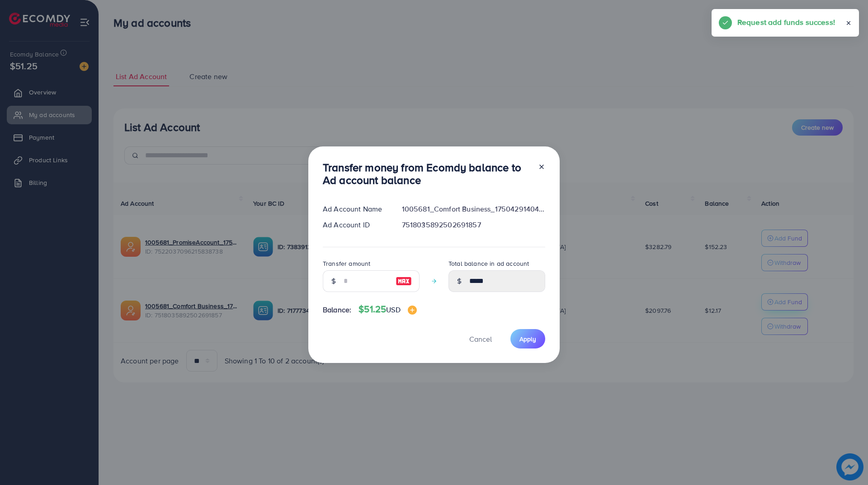  What do you see at coordinates (786, 22) in the screenshot?
I see `h5: Request add funds success!` at bounding box center [786, 22].